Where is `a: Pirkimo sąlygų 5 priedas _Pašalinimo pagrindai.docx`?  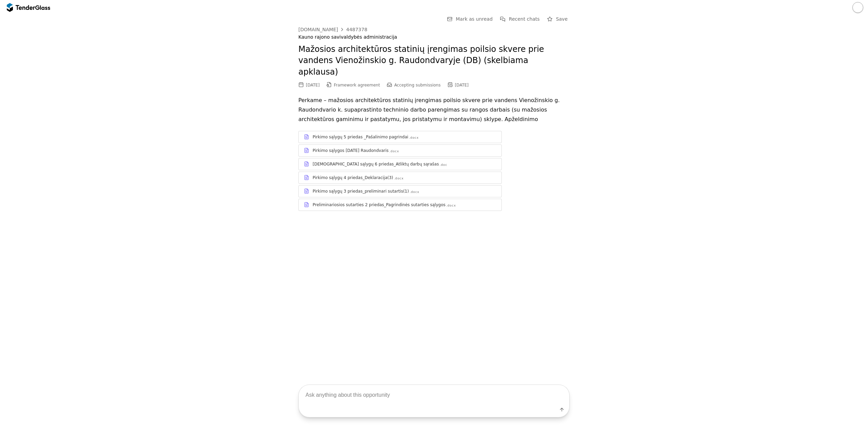 a: Pirkimo sąlygų 5 priedas _Pašalinimo pagrindai.docx is located at coordinates (400, 137).